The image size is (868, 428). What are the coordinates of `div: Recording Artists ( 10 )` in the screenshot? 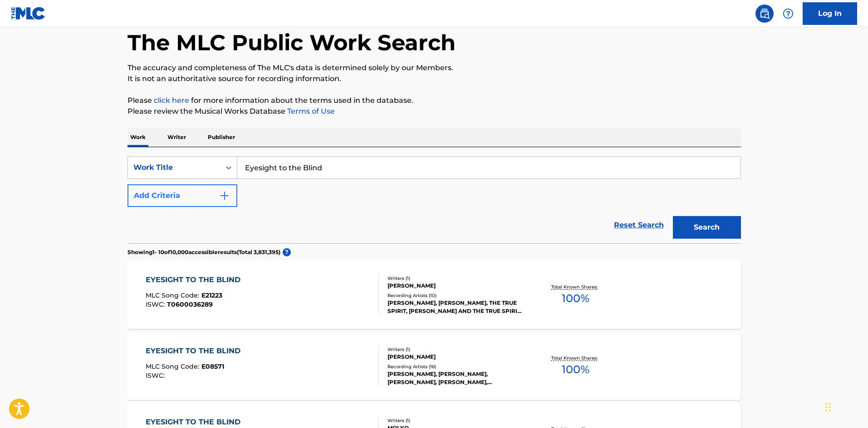 It's located at (456, 296).